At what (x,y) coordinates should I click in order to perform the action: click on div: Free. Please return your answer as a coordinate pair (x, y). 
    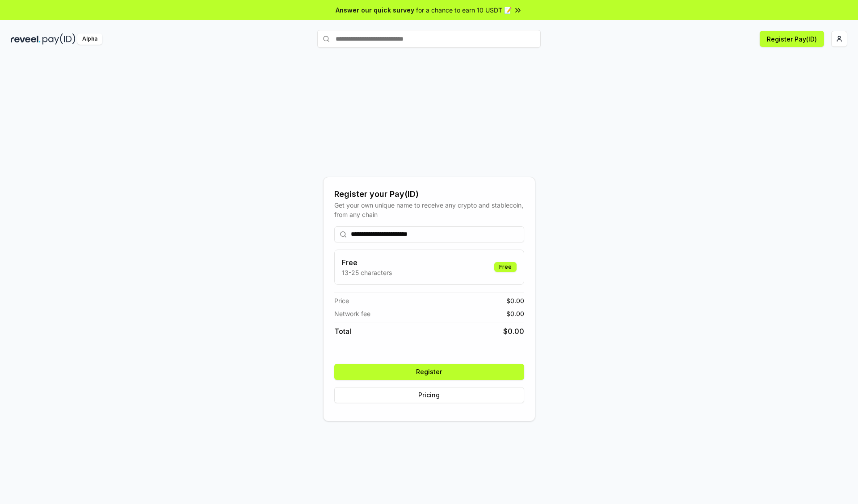
    Looking at the image, I should click on (506, 267).